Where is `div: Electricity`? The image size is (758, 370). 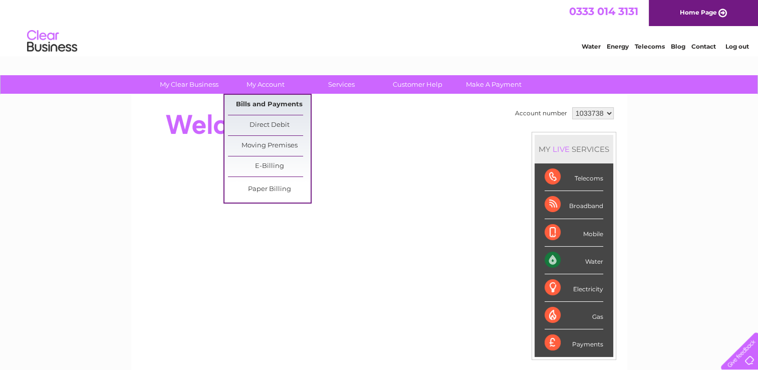
div: Electricity is located at coordinates (573, 287).